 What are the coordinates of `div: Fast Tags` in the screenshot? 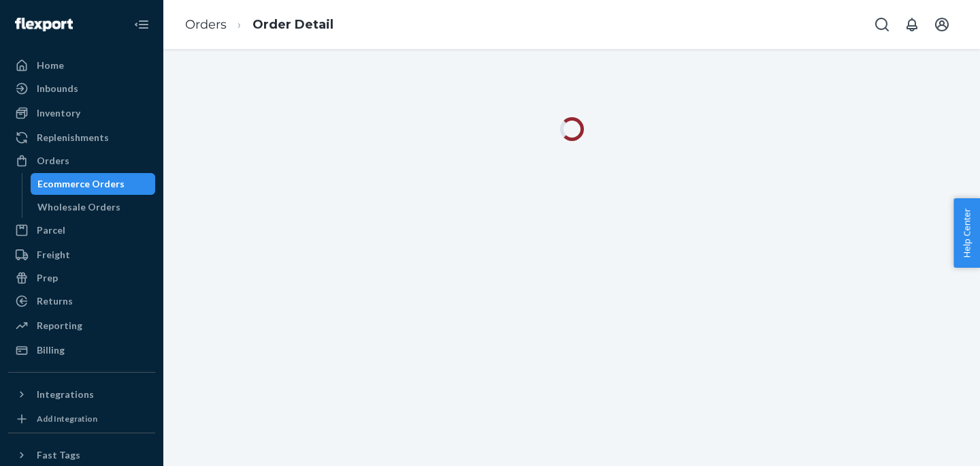 It's located at (59, 455).